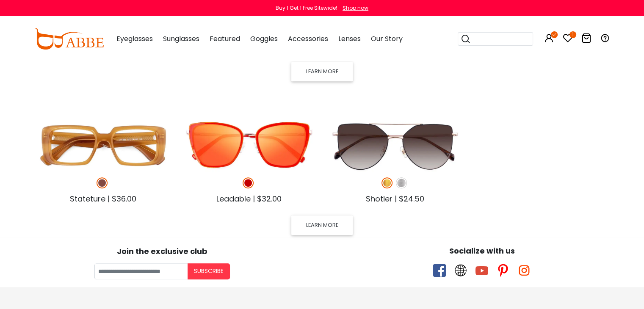 The width and height of the screenshot is (644, 309). Describe the element at coordinates (135, 39) in the screenshot. I see `span: Eyeglasses` at that location.